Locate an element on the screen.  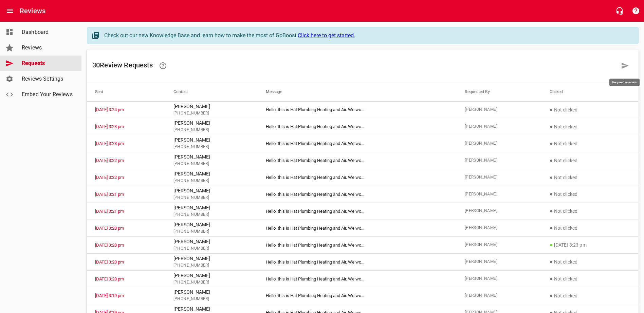
span: Embed Your Reviews is located at coordinates (47, 94).